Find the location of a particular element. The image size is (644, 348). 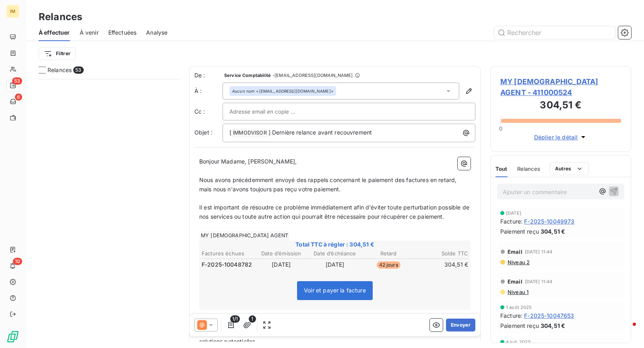

span: À effectuer is located at coordinates (54, 32).